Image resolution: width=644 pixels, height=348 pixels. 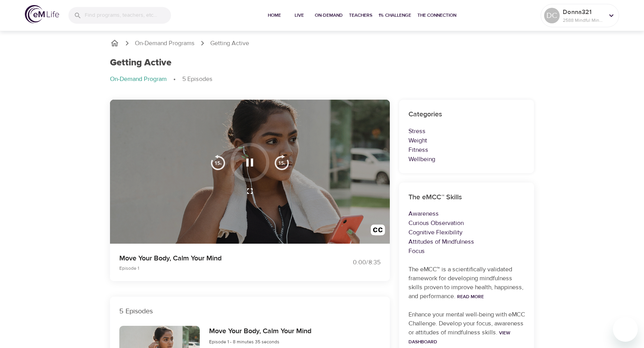 What do you see at coordinates (275, 15) in the screenshot?
I see `span: Home` at bounding box center [275, 15].